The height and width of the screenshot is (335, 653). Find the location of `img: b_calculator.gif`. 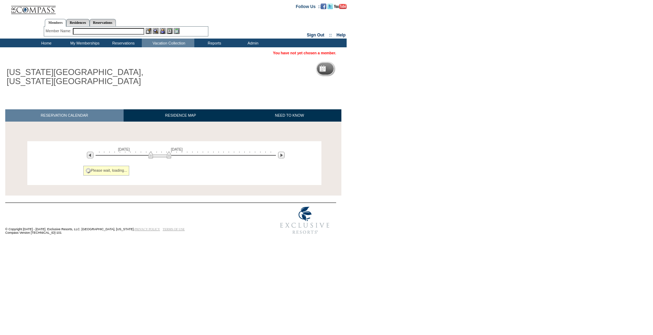

img: b_calculator.gif is located at coordinates (176, 31).